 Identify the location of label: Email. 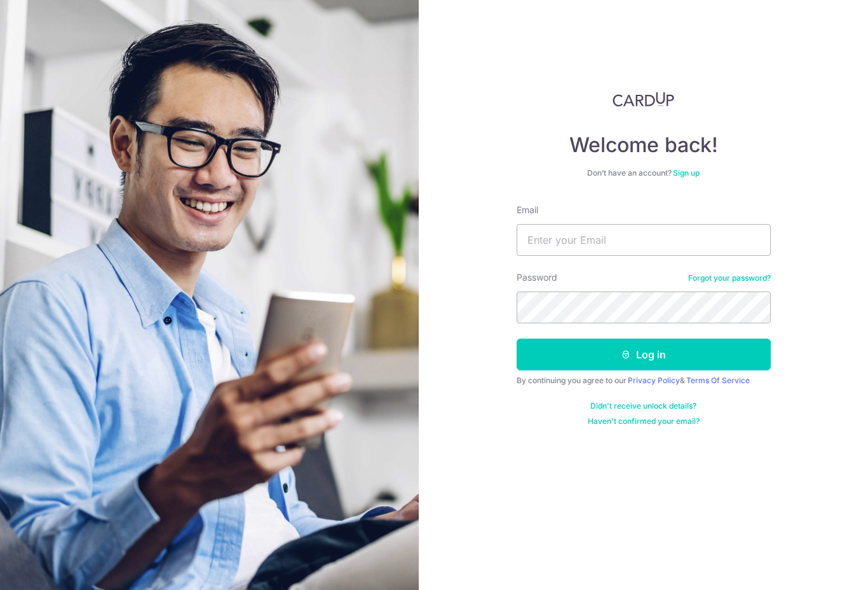
(527, 210).